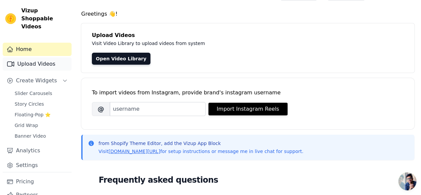 This screenshot has height=195, width=421. Describe the element at coordinates (30, 136) in the screenshot. I see `span: Banner Video` at that location.